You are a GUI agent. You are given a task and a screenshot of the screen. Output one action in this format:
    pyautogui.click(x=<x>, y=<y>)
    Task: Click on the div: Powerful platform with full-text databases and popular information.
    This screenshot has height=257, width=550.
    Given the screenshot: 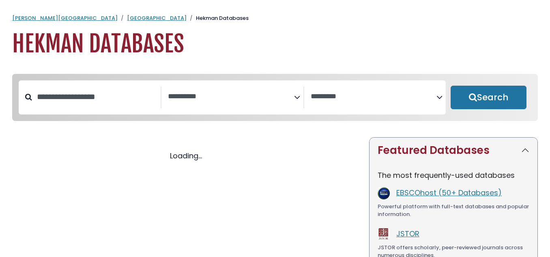 What is the action you would take?
    pyautogui.click(x=453, y=210)
    